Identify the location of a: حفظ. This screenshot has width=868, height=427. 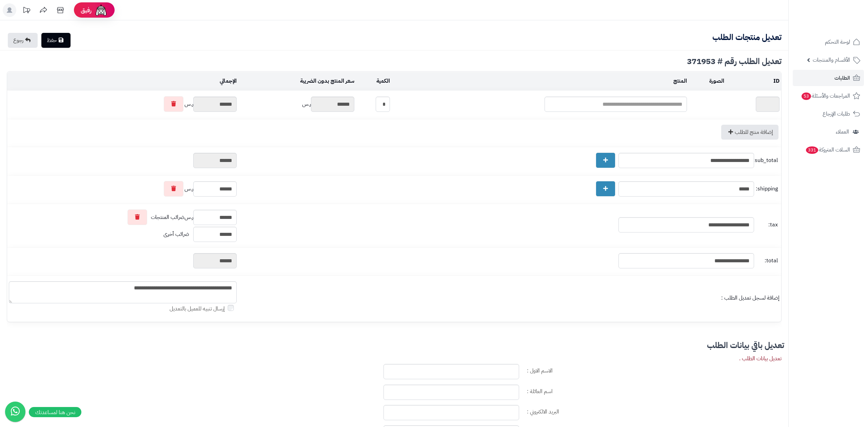
(56, 40).